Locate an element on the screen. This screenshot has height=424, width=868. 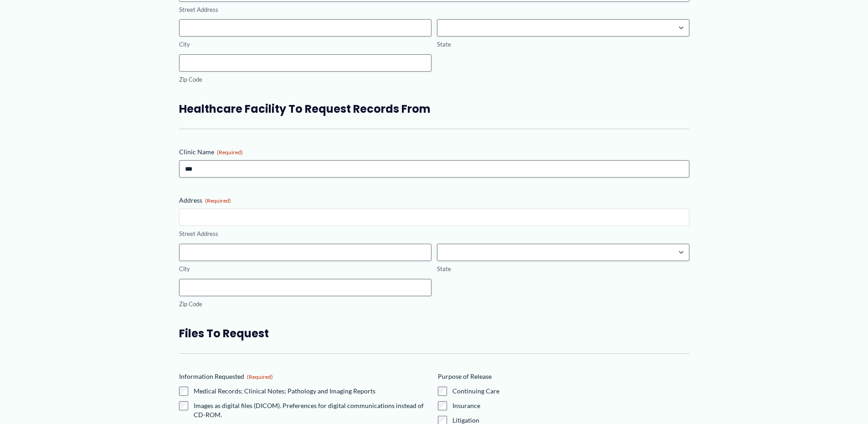
legend: Purpose of Release is located at coordinates (465, 376).